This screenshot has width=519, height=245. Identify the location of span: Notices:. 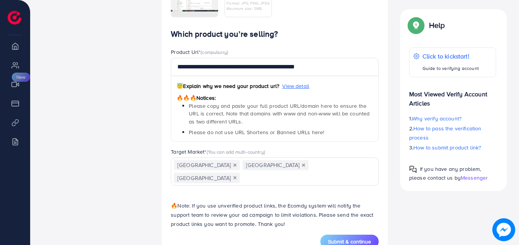
(196, 98).